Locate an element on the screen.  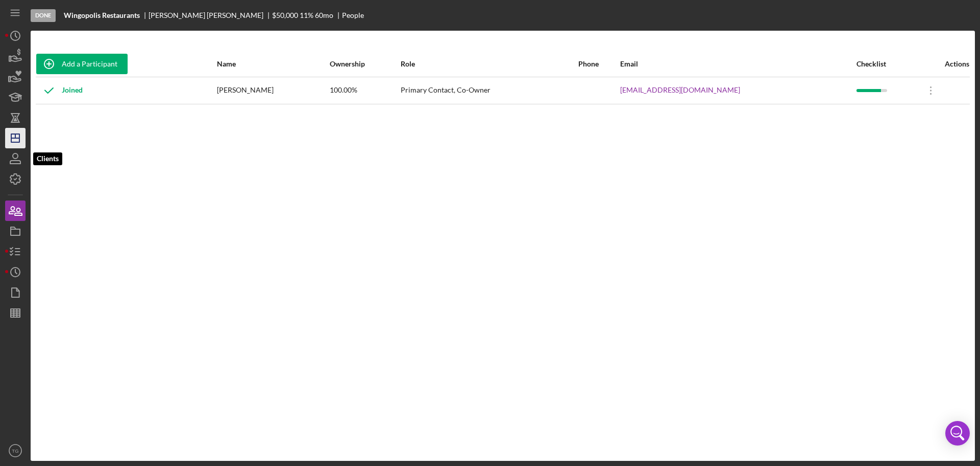
div: Phone is located at coordinates (599, 64).